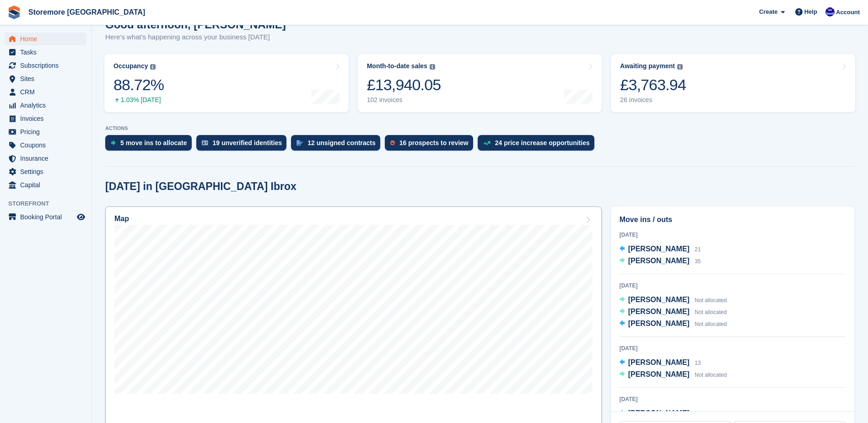  What do you see at coordinates (48, 119) in the screenshot?
I see `span: Invoices` at bounding box center [48, 119].